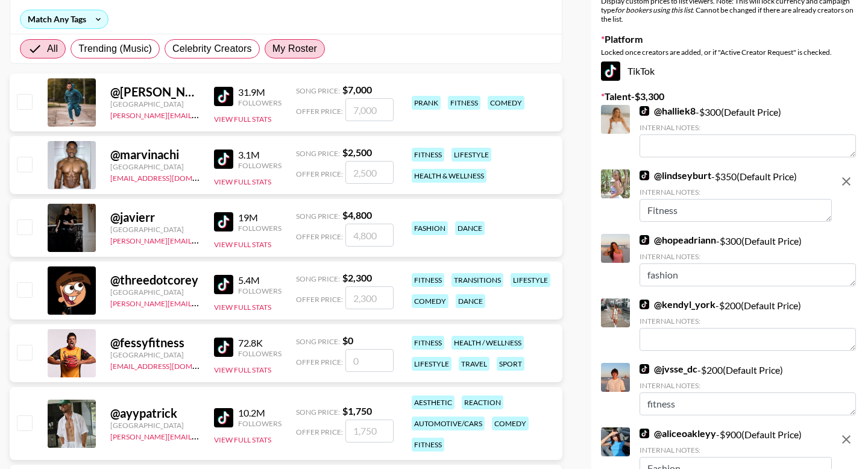 Image resolution: width=868 pixels, height=469 pixels. What do you see at coordinates (735, 210) in the screenshot?
I see `textarea: Fitness` at bounding box center [735, 210].